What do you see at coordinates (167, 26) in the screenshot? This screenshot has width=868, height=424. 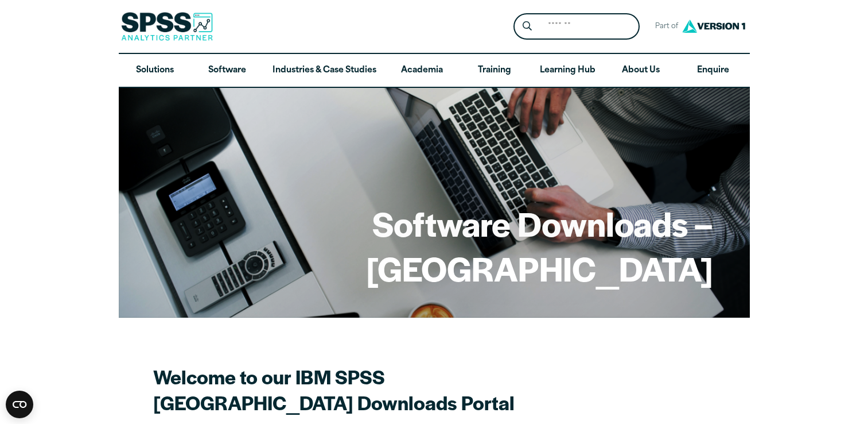 I see `img: SPSS Analytics Partner` at bounding box center [167, 26].